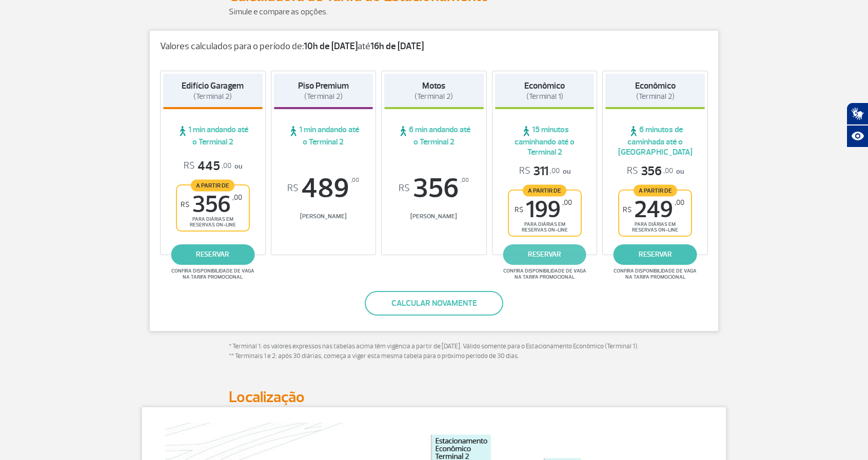 Image resolution: width=868 pixels, height=460 pixels. What do you see at coordinates (434, 47) in the screenshot?
I see `p: Valores calculados para o período de: até` at bounding box center [434, 47].